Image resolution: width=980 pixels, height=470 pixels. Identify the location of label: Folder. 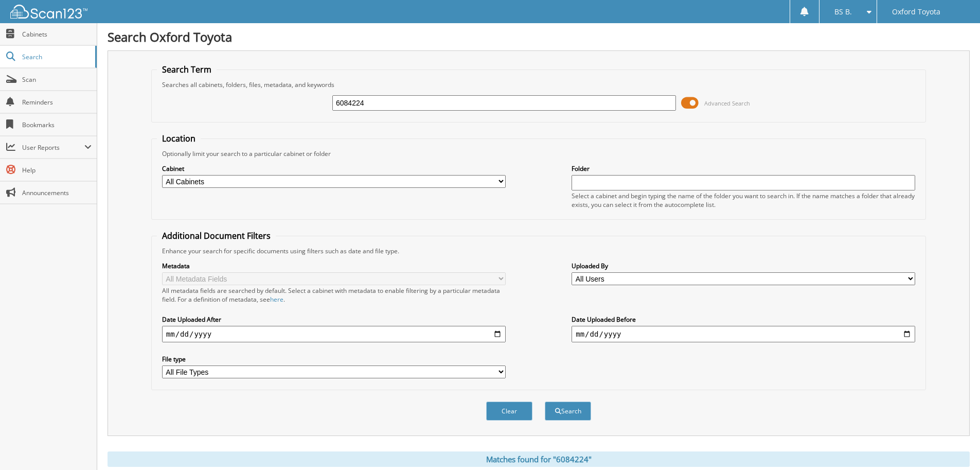
(743, 168).